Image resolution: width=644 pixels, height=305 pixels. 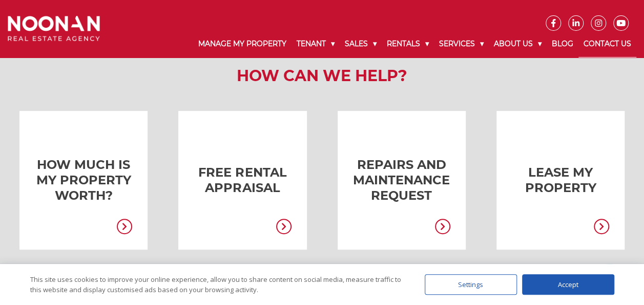 I want to click on div: This site uses cookies to improve your online experience, allow you to share content on social me..., so click(x=218, y=284).